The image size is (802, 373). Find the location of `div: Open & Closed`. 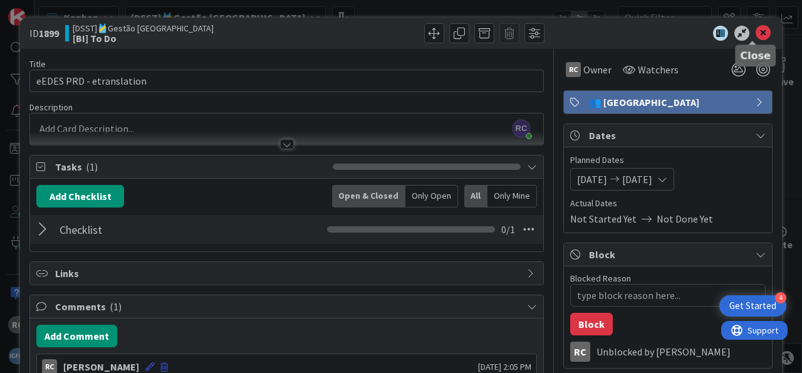

div: Open & Closed is located at coordinates (369, 196).